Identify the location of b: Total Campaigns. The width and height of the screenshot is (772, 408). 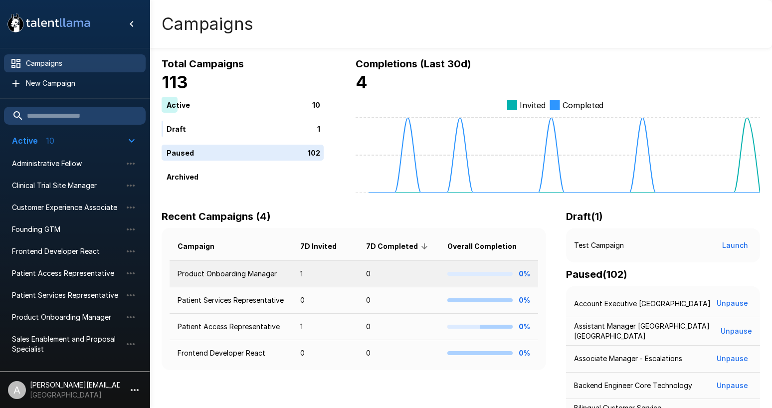
(203, 64).